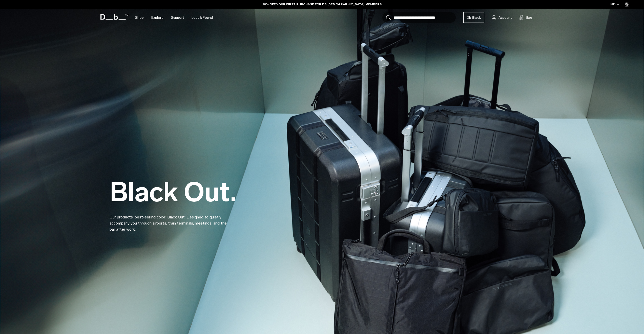 The height and width of the screenshot is (334, 644). What do you see at coordinates (505, 18) in the screenshot?
I see `span: Account` at bounding box center [505, 18].